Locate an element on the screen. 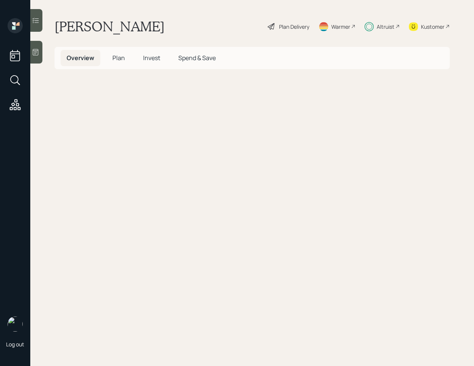 This screenshot has height=366, width=474. div: Plan Delivery is located at coordinates (294, 26).